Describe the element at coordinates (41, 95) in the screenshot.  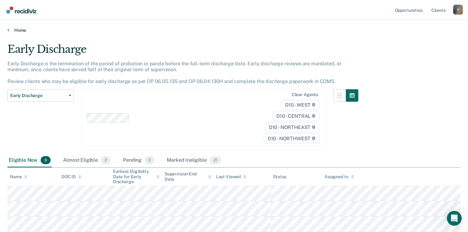
I see `button: Early Discharge` at that location.